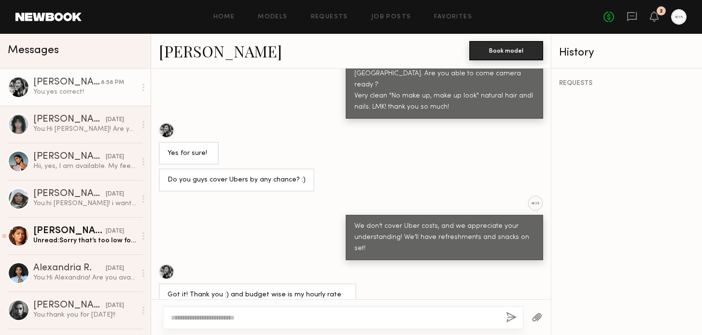  Describe the element at coordinates (506, 50) in the screenshot. I see `a: Book model` at that location.